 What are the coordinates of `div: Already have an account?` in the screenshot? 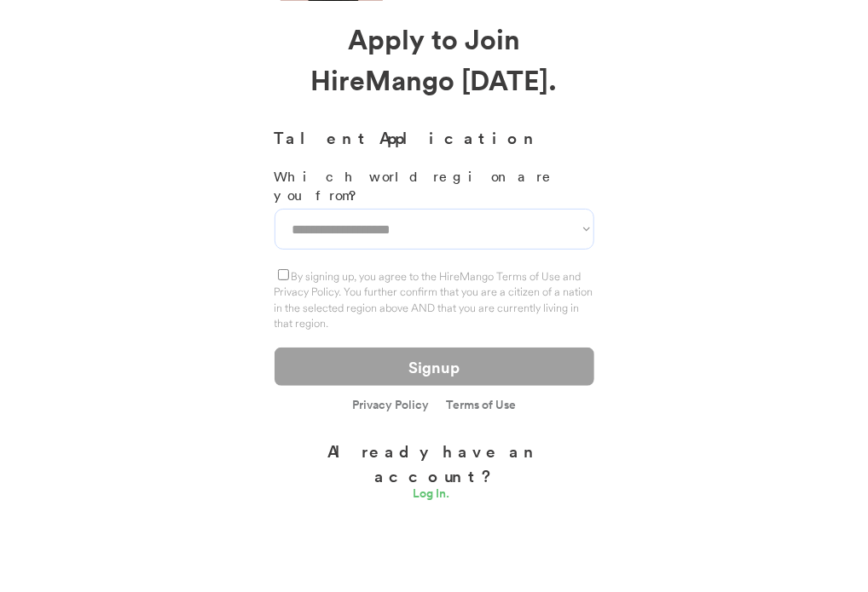 It's located at (434, 462).